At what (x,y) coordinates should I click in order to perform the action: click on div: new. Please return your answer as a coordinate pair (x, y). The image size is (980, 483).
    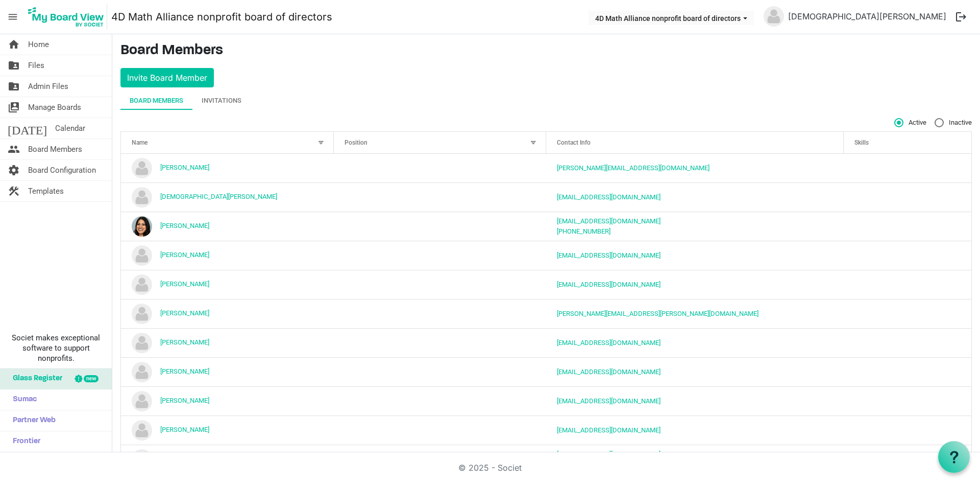
    Looking at the image, I should click on (91, 378).